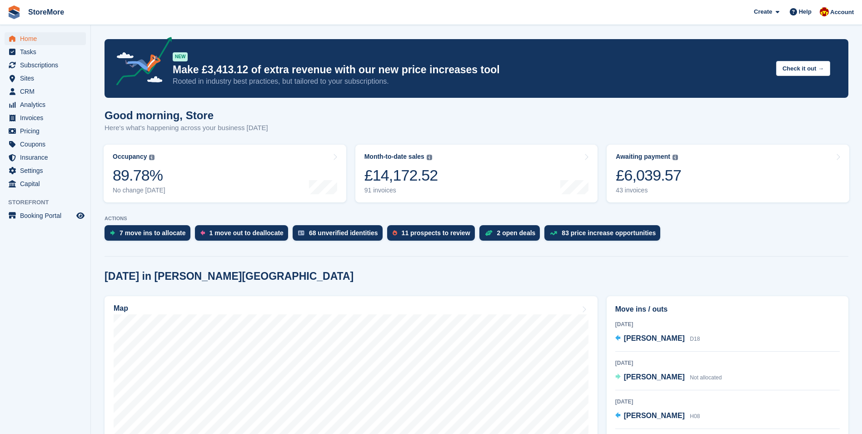 This screenshot has height=434, width=862. Describe the element at coordinates (728, 173) in the screenshot. I see `a: Awaiting payment £6,039.57 43 invoices` at that location.